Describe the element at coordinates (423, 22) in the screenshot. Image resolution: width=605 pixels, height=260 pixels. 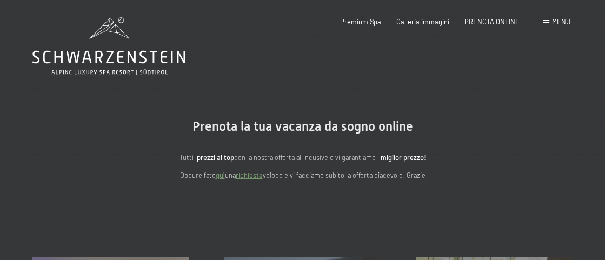
I see `span: Galleria immagini` at that location.